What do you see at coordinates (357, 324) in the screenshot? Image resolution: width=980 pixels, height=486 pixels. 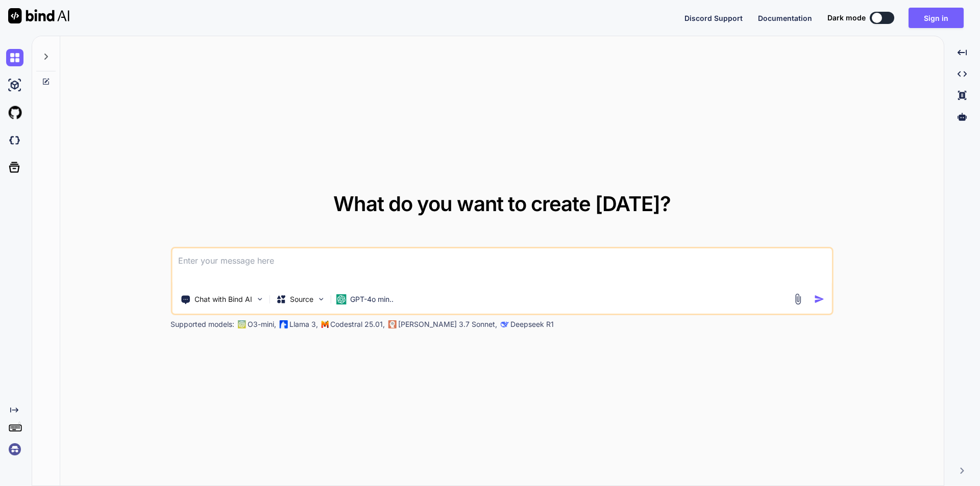 I see `p: Codestral 25.01,` at bounding box center [357, 324].